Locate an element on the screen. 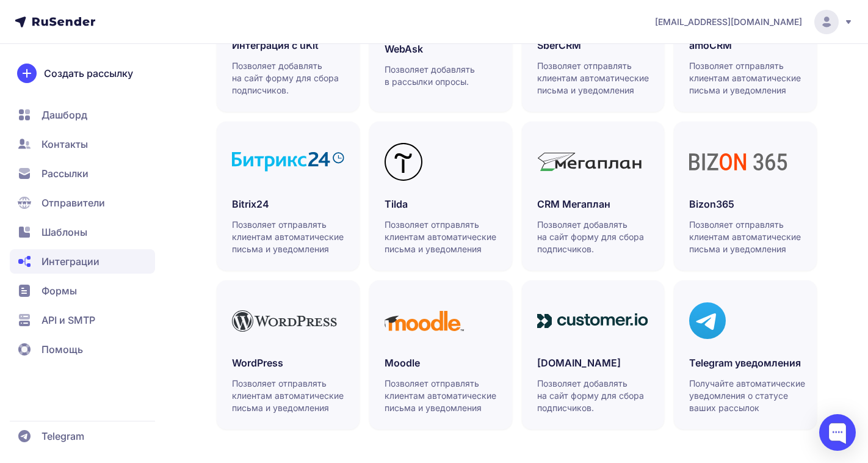  span: Создать рассылку is located at coordinates (89, 73).